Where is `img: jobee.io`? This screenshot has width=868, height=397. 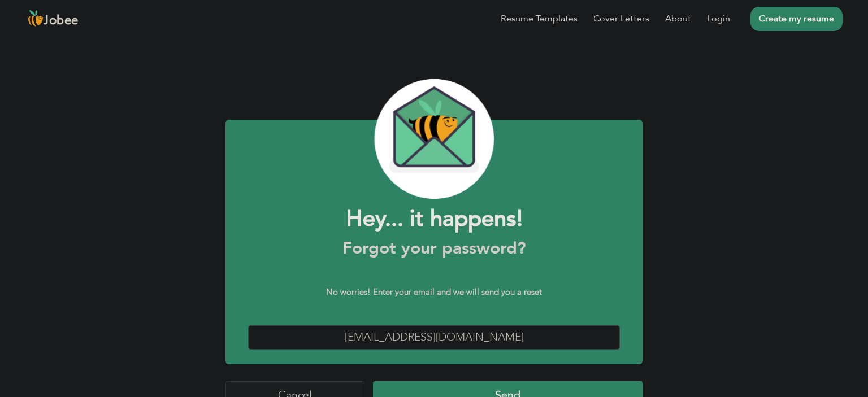
img: jobee.io is located at coordinates (35, 19).